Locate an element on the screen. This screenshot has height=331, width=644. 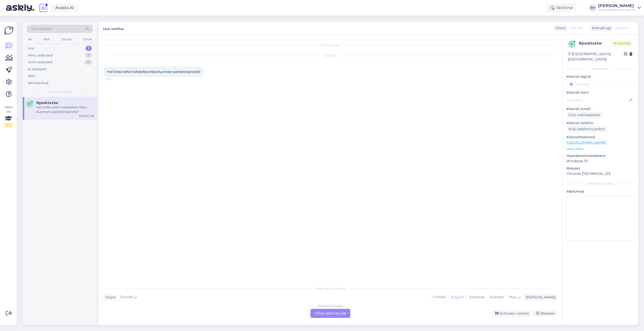
div: Viimistluskaubamaja OÜ is located at coordinates (617, 10).